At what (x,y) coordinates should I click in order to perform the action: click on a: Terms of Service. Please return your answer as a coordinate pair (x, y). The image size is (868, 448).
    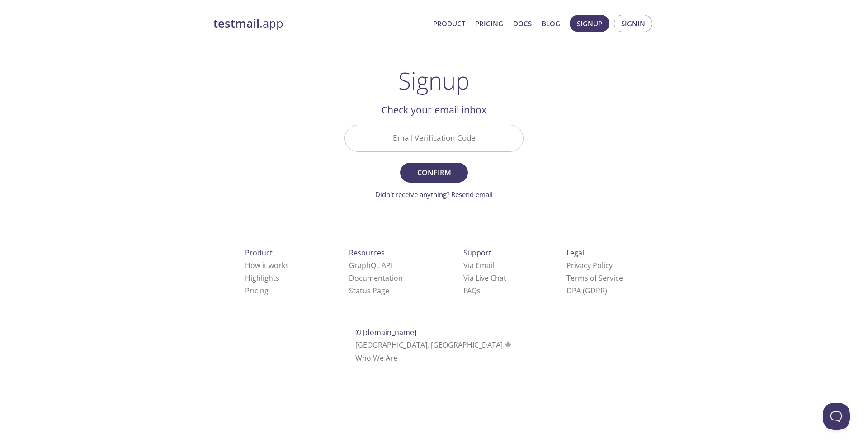
    Looking at the image, I should click on (594, 278).